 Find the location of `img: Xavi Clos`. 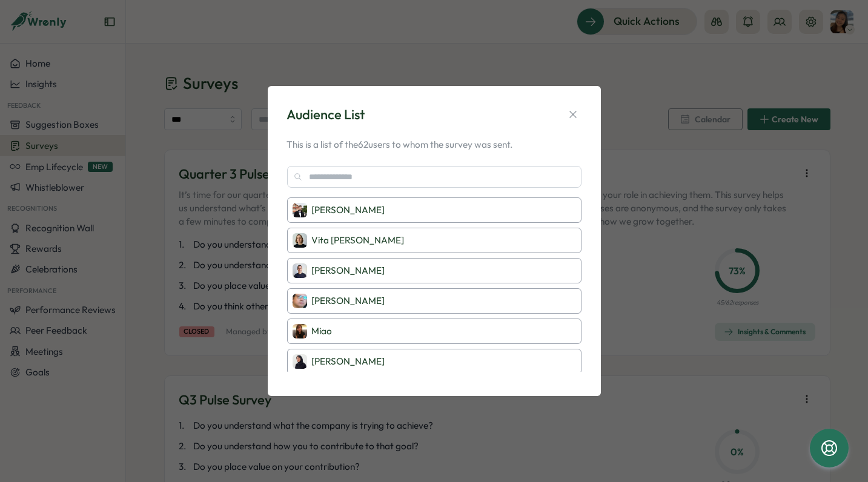

img: Xavi Clos is located at coordinates (300, 271).